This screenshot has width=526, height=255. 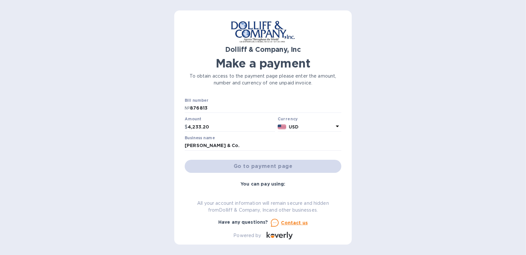 What do you see at coordinates (263, 63) in the screenshot?
I see `h1: Make a payment` at bounding box center [263, 63].